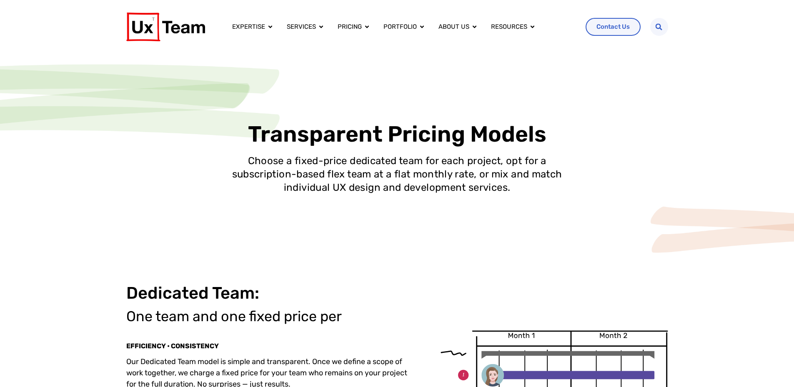  Describe the element at coordinates (350, 27) in the screenshot. I see `a: Pricing` at that location.